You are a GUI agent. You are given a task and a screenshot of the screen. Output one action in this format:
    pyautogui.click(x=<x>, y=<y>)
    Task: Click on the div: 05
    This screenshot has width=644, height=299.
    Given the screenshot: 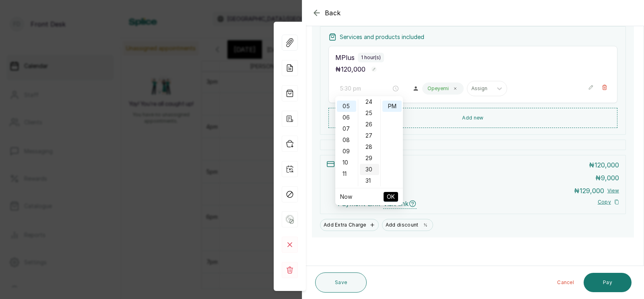 What is the action you would take?
    pyautogui.click(x=347, y=106)
    